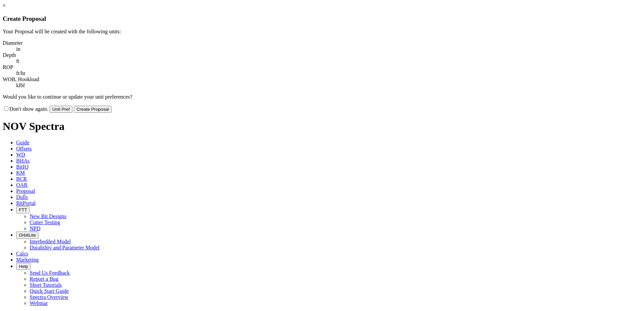  What do you see at coordinates (6, 109) in the screenshot?
I see `input: Don't show again.` at bounding box center [6, 109].